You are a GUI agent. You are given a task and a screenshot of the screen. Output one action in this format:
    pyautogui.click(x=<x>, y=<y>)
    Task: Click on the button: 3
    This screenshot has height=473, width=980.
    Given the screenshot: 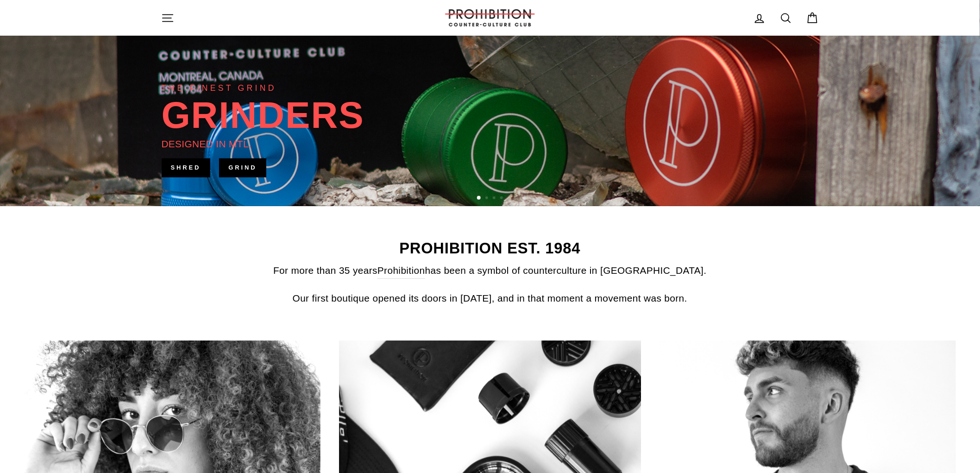 What is the action you would take?
    pyautogui.click(x=495, y=199)
    